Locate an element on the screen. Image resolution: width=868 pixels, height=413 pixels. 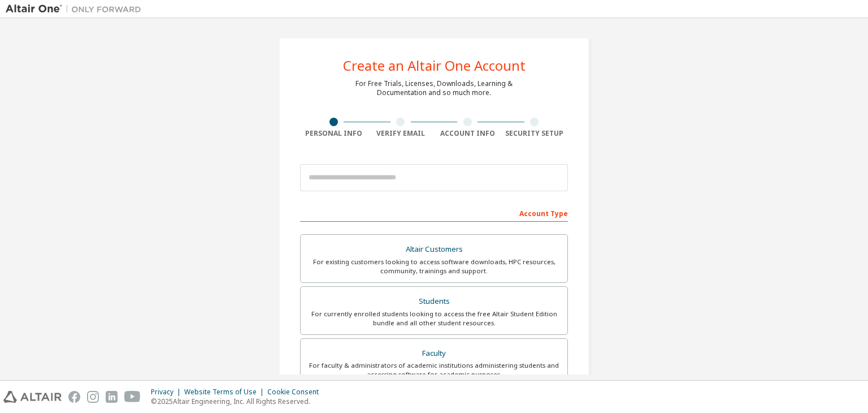
div: Personal Info is located at coordinates (333, 133).